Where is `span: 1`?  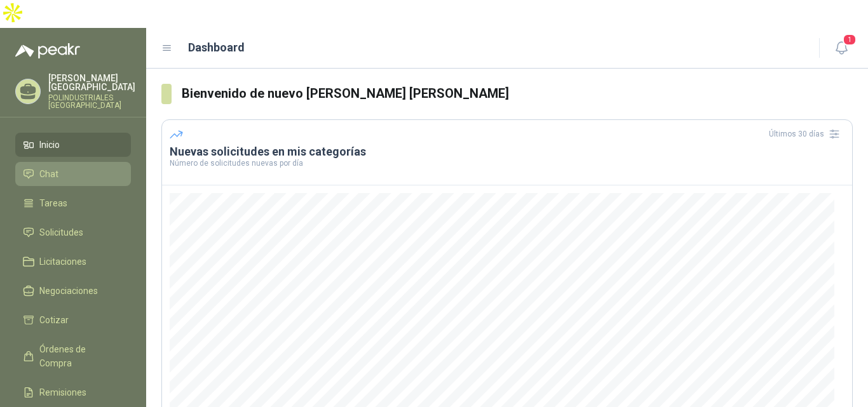
span: 1 is located at coordinates (849, 39).